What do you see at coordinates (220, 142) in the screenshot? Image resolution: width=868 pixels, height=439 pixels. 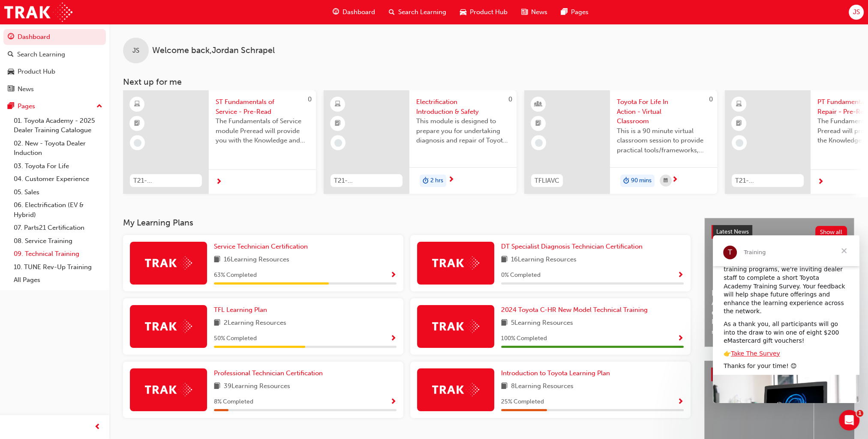 I see `a: 0T21-STFOS_PRE_READST Fundamentals of Service - Pre-ReadThe Fundamentals of Service module Prerea...` at bounding box center [220, 142].